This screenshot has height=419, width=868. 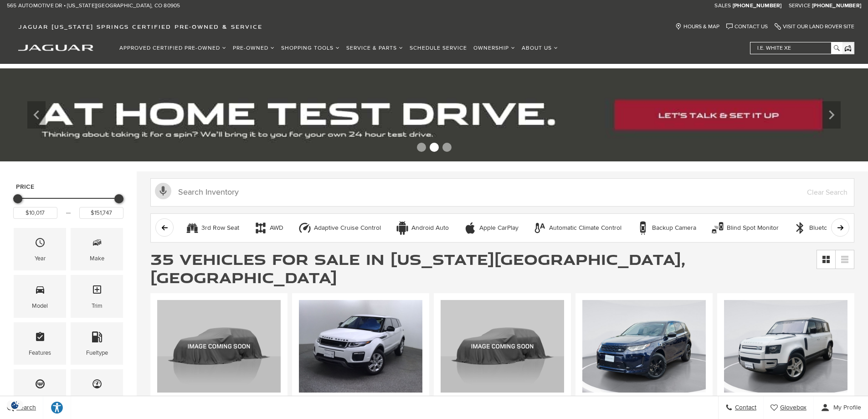 I want to click on section: Click to Open Cookie Consent Modal, so click(x=15, y=405).